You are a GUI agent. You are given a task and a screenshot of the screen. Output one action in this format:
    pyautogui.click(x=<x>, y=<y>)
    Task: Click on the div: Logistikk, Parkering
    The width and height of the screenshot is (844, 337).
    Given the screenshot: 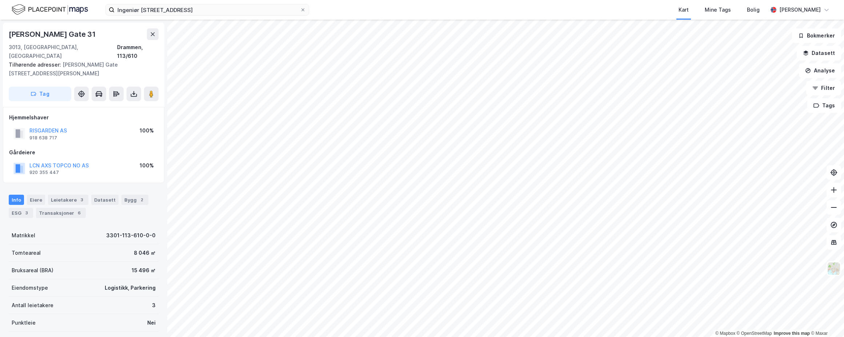 What is the action you would take?
    pyautogui.click(x=130, y=288)
    